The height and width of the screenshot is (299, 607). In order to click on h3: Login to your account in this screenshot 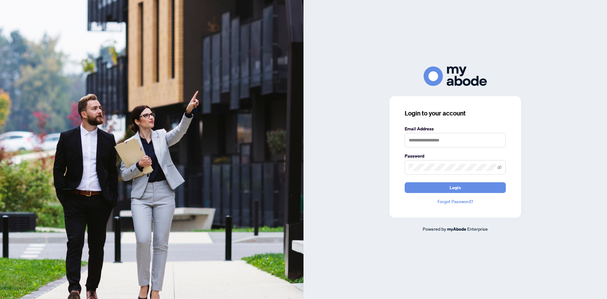, I will do `click(455, 113)`.